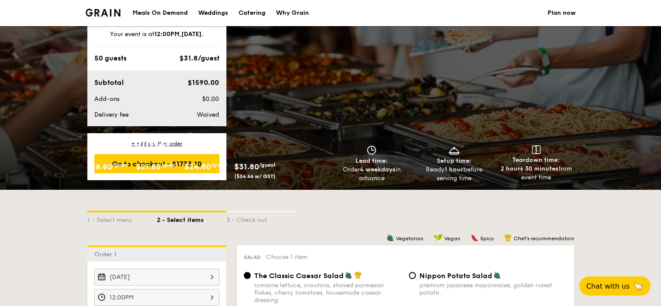 The height and width of the screenshot is (306, 661). I want to click on input: The Classic Caesar Saladromaine lettuce, croutons, shaved parmesan flakes, cherry tomatoes, house..., so click(247, 275).